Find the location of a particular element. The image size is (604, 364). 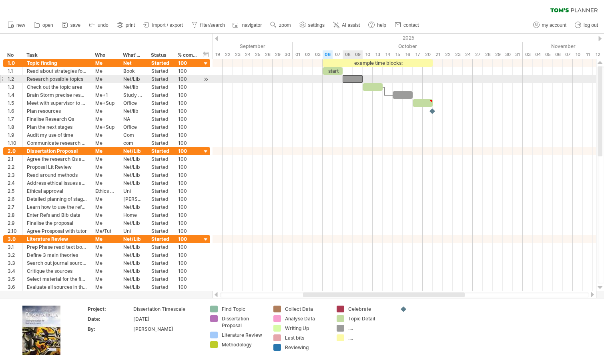

span: navigator is located at coordinates (252, 25).